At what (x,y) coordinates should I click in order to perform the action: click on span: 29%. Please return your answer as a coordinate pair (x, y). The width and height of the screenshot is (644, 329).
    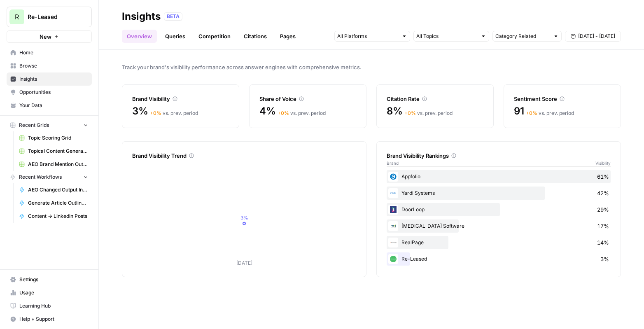
    Looking at the image, I should click on (603, 210).